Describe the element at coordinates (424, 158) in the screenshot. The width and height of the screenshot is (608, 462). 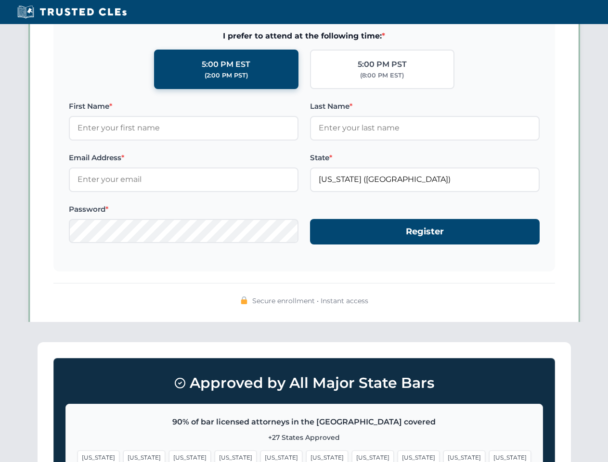
I see `label: State` at that location.